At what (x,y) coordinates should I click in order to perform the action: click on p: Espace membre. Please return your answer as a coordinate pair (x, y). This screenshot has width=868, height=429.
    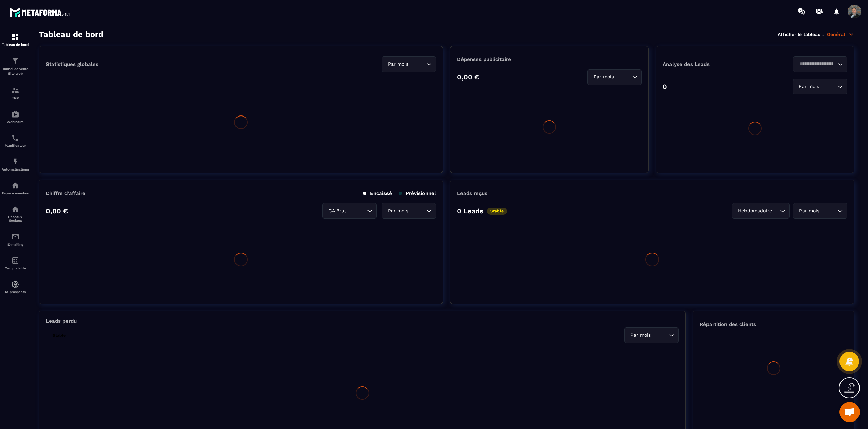
    Looking at the image, I should click on (15, 193).